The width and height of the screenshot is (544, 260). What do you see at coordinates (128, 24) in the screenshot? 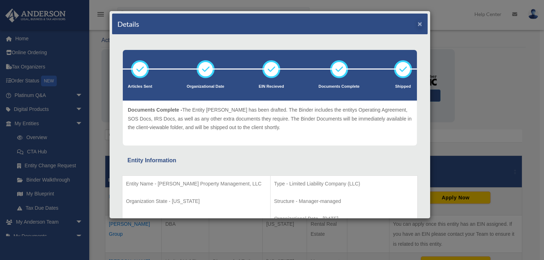
I see `h4: Details` at bounding box center [128, 24].